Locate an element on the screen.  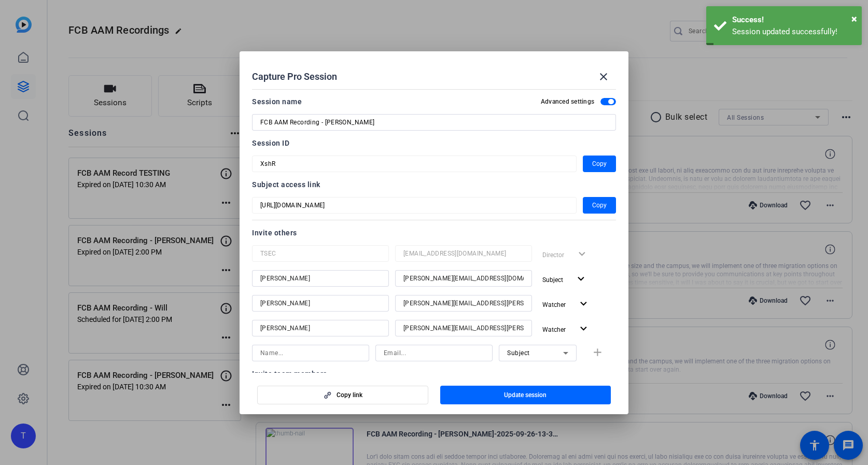
div: Session updated successfully! is located at coordinates (793, 32).